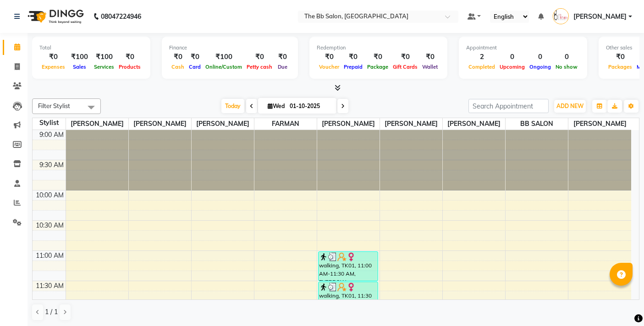 This screenshot has height=326, width=644. Describe the element at coordinates (482, 57) in the screenshot. I see `div: 2` at that location.